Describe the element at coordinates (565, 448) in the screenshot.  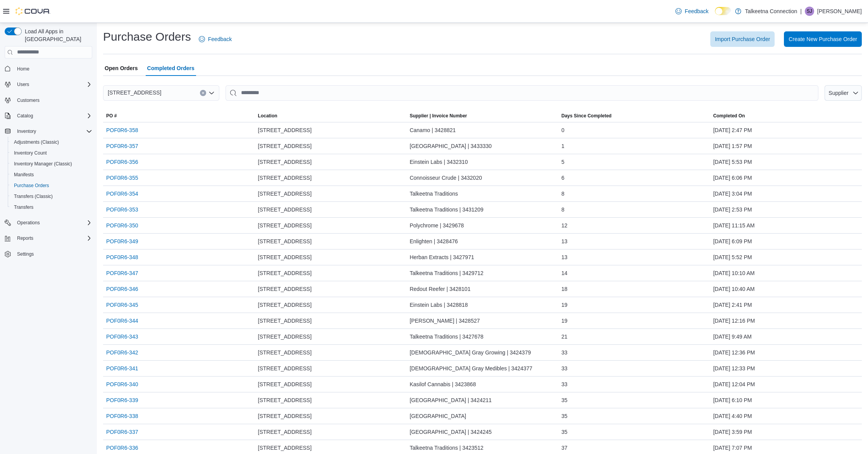
I see `span: 37` at that location.